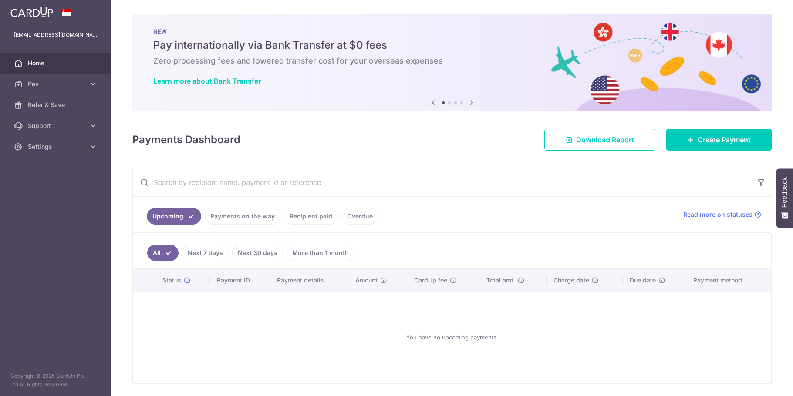 The image size is (793, 396). I want to click on a: Create Payment, so click(719, 140).